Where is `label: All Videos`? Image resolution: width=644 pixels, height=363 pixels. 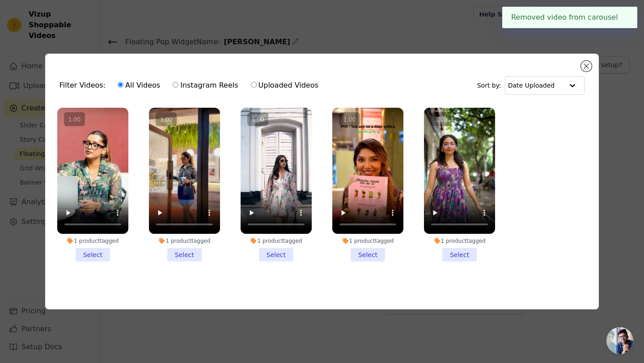 label: All Videos is located at coordinates (138, 85).